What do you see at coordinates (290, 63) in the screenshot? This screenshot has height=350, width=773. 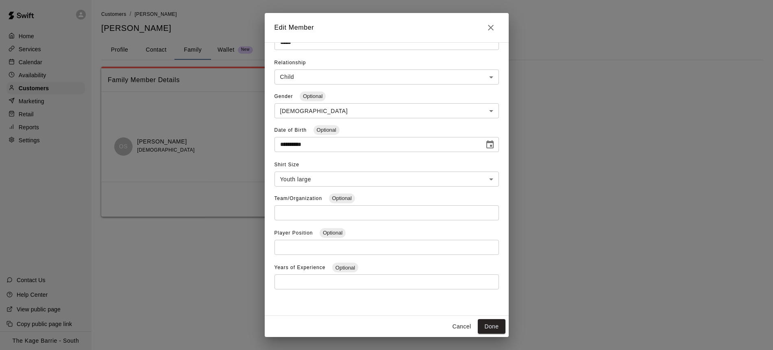 I see `span: Relationship` at bounding box center [290, 63].